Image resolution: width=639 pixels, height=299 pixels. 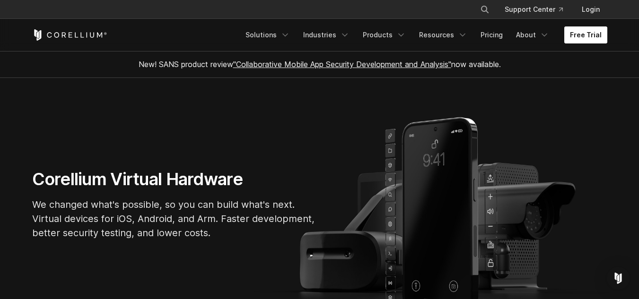 What do you see at coordinates (533, 9) in the screenshot?
I see `a: Support Center` at bounding box center [533, 9].